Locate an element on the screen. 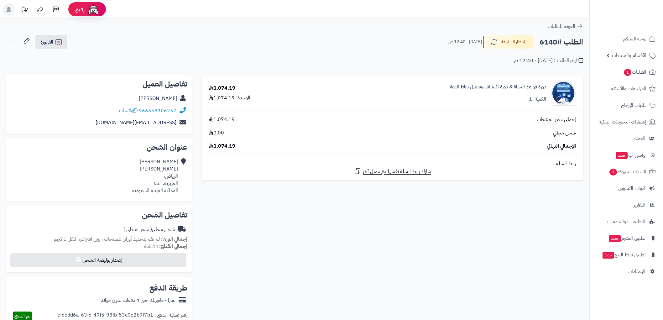  span: العودة للطلبات is located at coordinates (562, 26).